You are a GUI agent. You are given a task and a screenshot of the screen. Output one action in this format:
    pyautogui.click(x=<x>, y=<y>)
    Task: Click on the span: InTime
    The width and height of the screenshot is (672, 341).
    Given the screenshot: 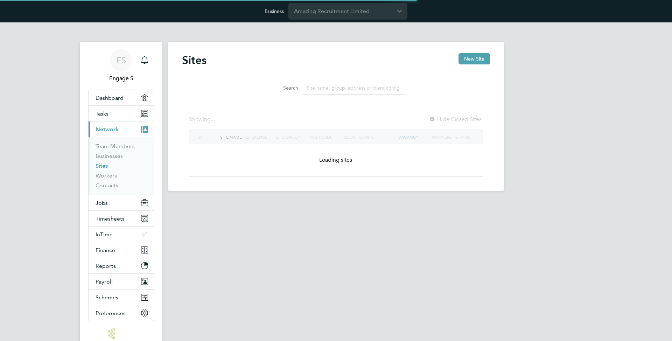 What is the action you would take?
    pyautogui.click(x=104, y=234)
    